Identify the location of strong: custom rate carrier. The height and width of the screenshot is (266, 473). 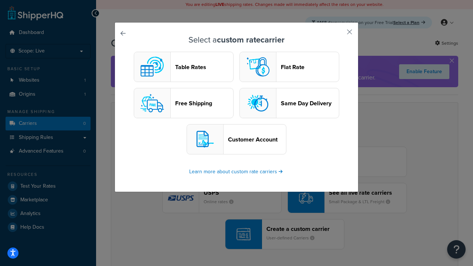
(251, 40).